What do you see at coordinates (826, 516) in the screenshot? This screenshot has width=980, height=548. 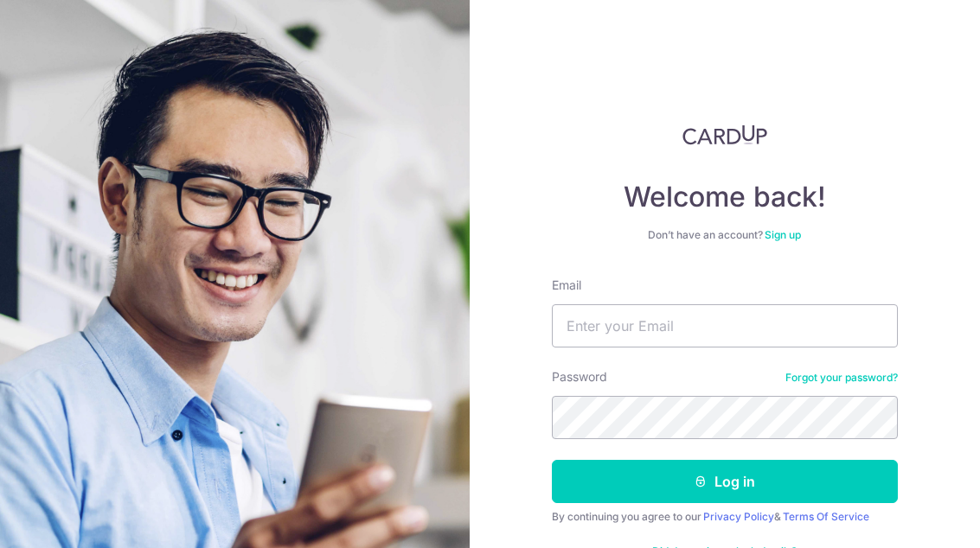 I see `a: Terms Of Service` at bounding box center [826, 516].